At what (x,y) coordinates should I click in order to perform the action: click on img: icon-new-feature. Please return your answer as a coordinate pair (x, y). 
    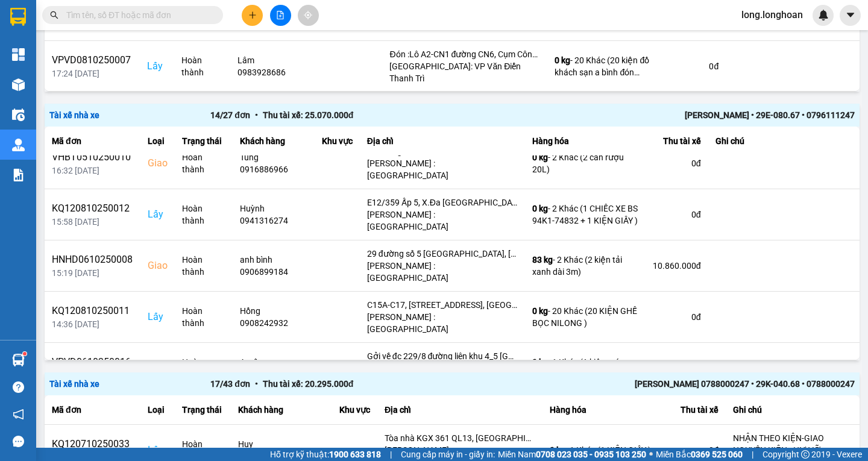
    Looking at the image, I should click on (823, 15).